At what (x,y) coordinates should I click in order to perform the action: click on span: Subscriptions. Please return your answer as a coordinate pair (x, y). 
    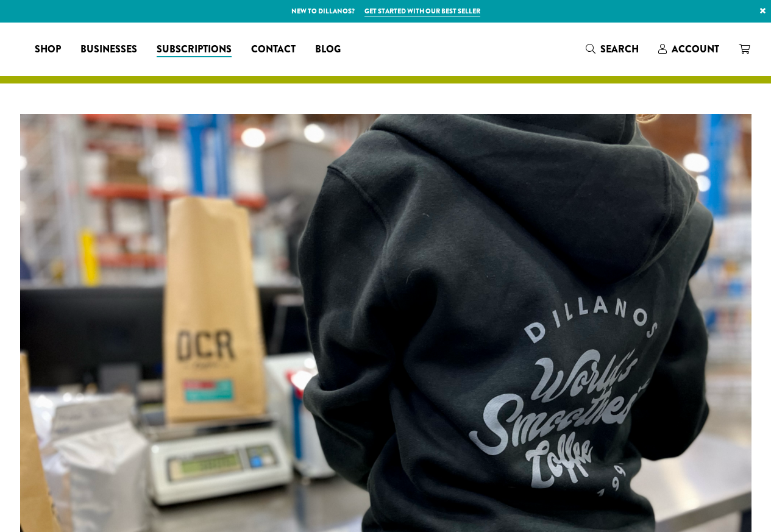
    Looking at the image, I should click on (194, 49).